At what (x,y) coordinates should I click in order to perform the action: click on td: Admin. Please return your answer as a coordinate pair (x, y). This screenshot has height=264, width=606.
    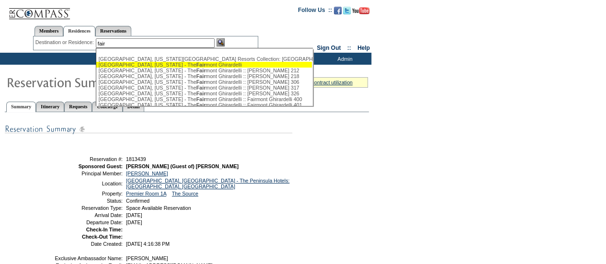
    Looking at the image, I should click on (343, 58).